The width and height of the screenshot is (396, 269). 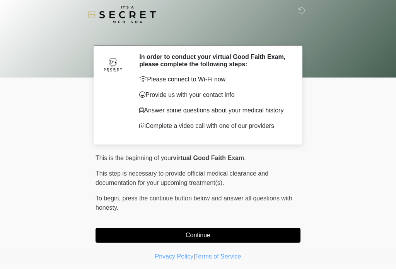 What do you see at coordinates (214, 110) in the screenshot?
I see `p: Answer some questions about your medical history` at bounding box center [214, 110].